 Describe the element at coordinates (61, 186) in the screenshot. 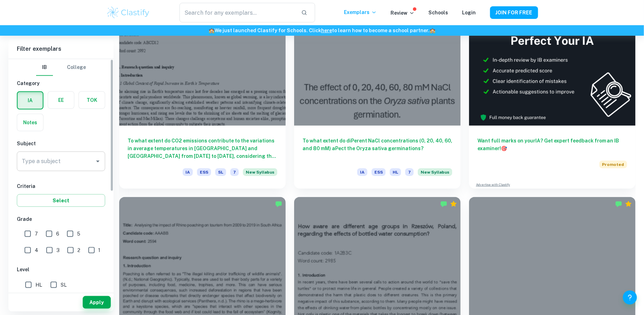

I see `h6: Criteria` at that location.